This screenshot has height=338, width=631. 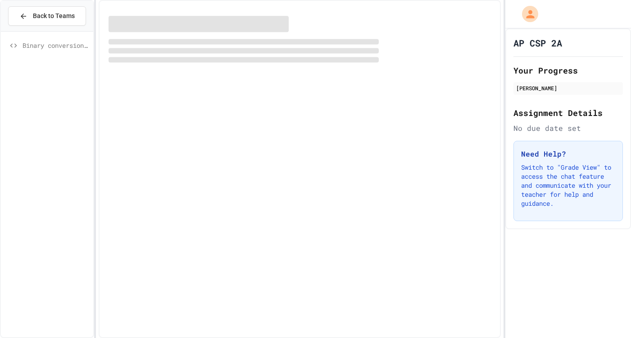 I want to click on h2: Assignment Details, so click(x=568, y=113).